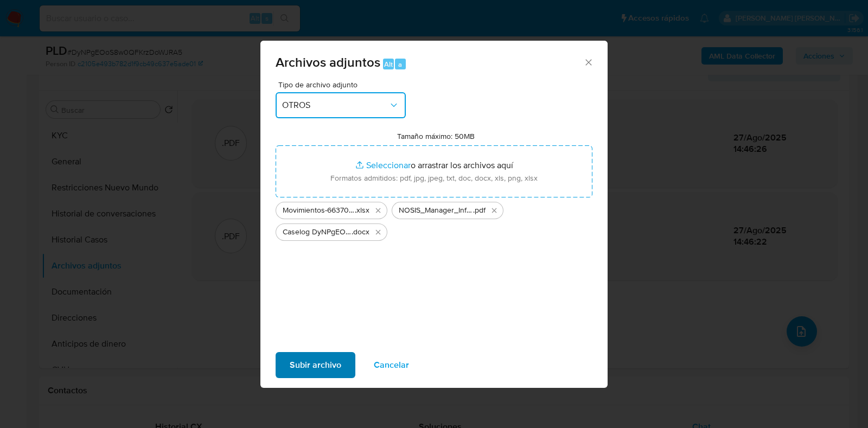  Describe the element at coordinates (317, 232) in the screenshot. I see `span: Caselog DyNPgEOoS8w0QFKrzDoWJRA5_2025_08_18_19_36_35` at that location.